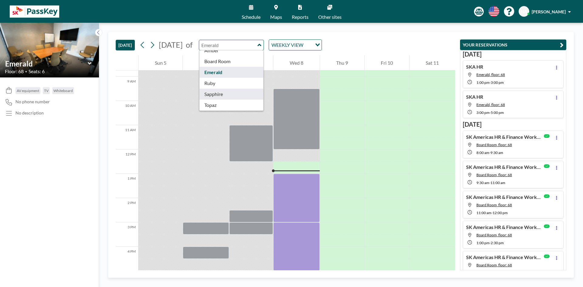 This screenshot has height=287, width=583. What do you see at coordinates (14, 71) in the screenshot?
I see `span: Floor: 68` at bounding box center [14, 71].